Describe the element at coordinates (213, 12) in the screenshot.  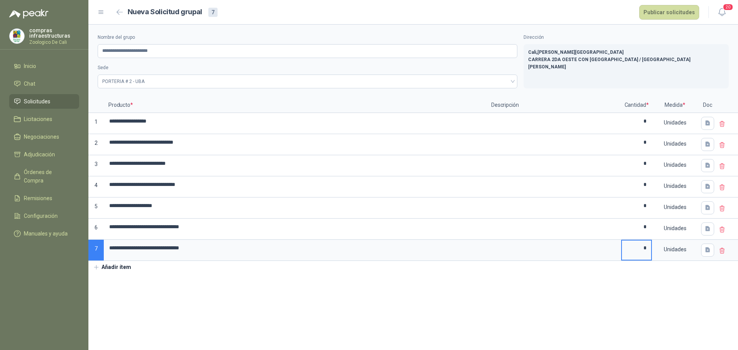
I see `div: 7` at that location.